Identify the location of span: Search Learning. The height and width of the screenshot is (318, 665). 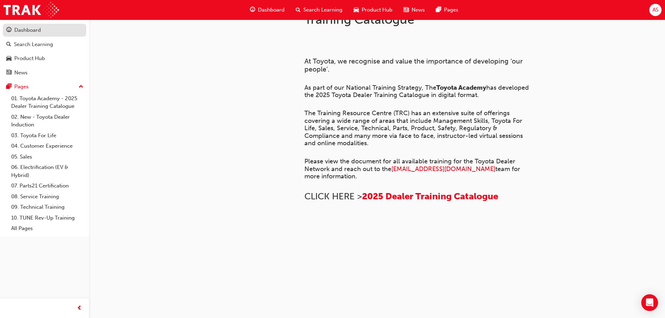
(323, 10).